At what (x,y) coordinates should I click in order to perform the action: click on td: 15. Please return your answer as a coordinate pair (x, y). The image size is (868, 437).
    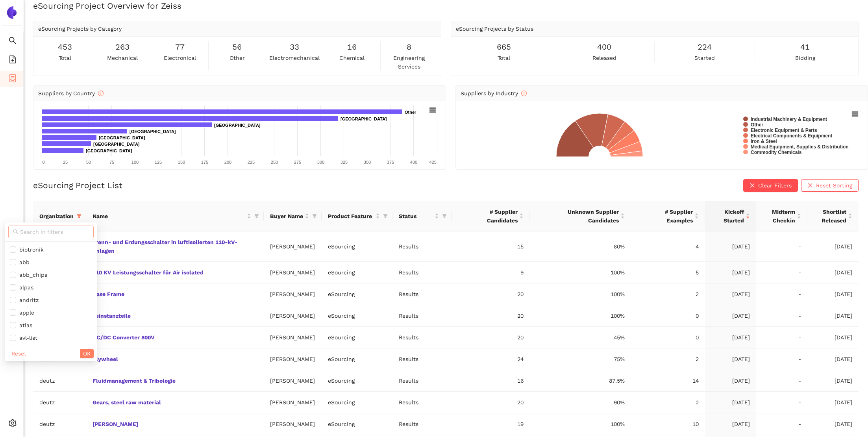
    Looking at the image, I should click on (491, 247).